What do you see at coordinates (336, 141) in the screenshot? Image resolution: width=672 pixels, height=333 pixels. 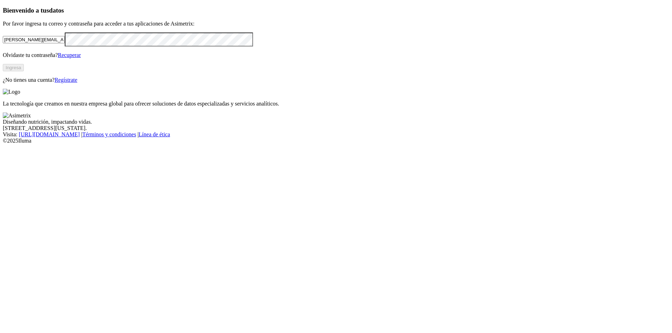 I see `div: © 2025 Iluma` at bounding box center [336, 141].